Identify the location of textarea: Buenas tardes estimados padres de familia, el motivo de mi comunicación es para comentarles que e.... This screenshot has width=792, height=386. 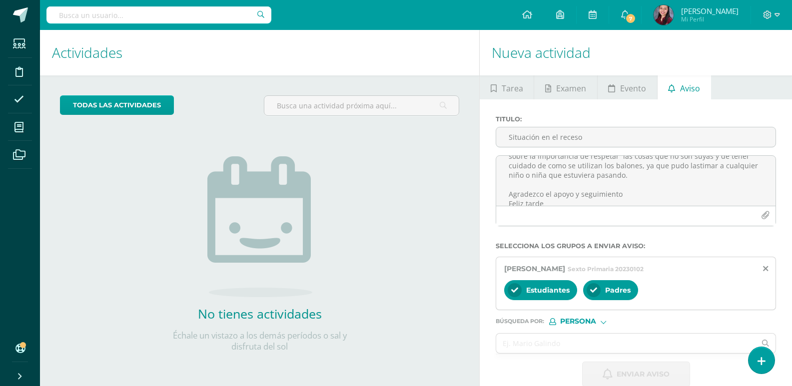
(636, 181).